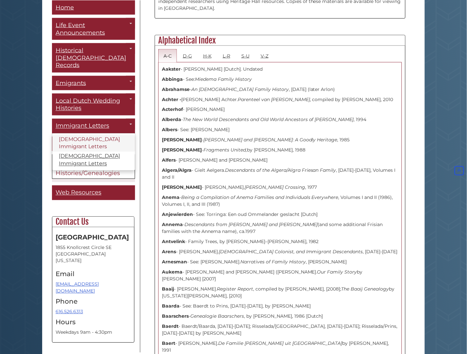  Describe the element at coordinates (174, 262) in the screenshot. I see `strong: Arnesman` at that location.